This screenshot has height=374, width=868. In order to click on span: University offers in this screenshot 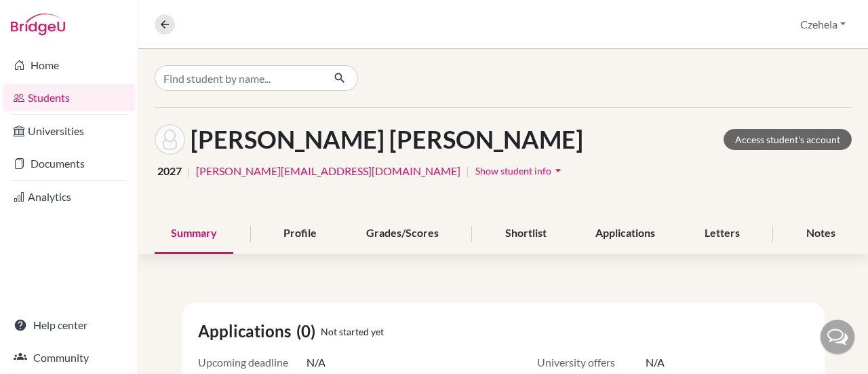, I will do `click(592, 362)`.